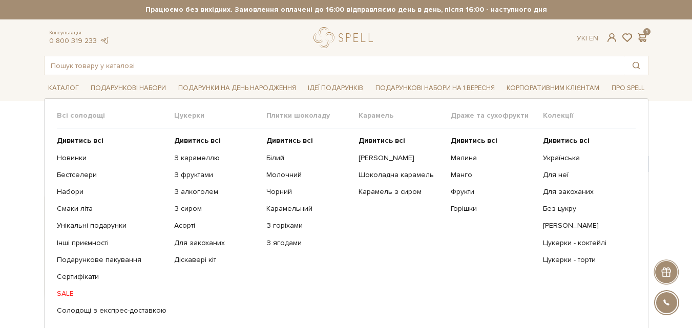  What do you see at coordinates (493, 209) in the screenshot?
I see `a: Горішки` at bounding box center [493, 209].